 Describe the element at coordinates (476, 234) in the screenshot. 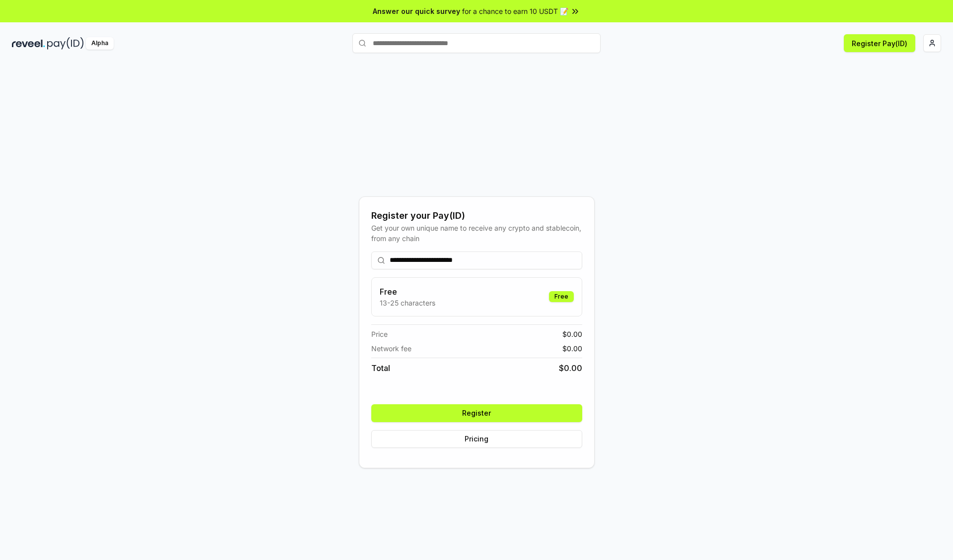

I see `div: Get your own unique name to receive any crypto and stablecoin, from any chain` at that location.